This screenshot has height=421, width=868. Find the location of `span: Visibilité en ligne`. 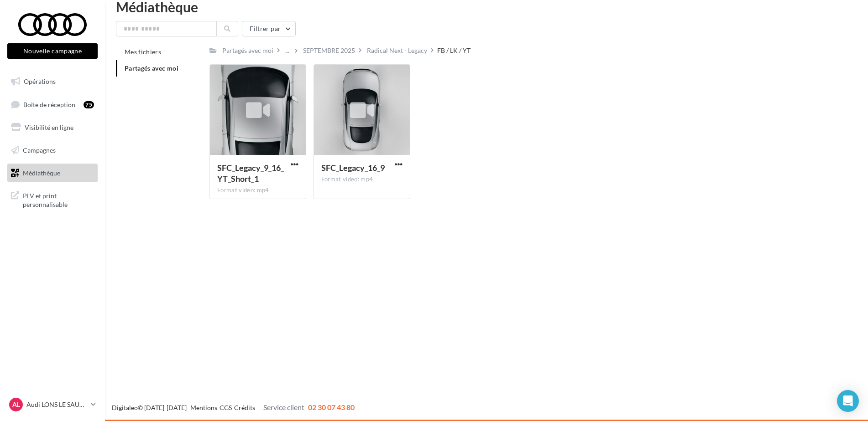

span: Visibilité en ligne is located at coordinates (49, 127).